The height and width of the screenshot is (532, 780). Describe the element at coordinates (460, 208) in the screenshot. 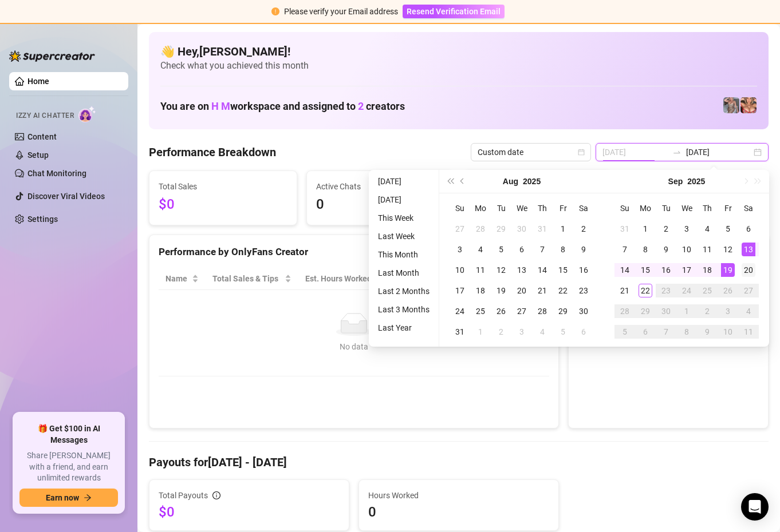

I see `th: Su` at that location.